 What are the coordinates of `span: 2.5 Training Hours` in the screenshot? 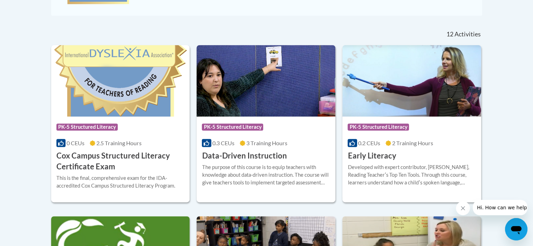 It's located at (119, 143).